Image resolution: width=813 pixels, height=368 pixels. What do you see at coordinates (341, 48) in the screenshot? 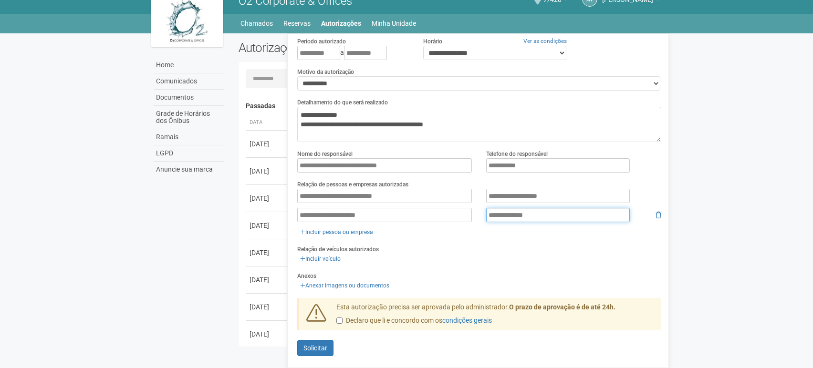
I see `h2: Autorizações` at bounding box center [341, 48].